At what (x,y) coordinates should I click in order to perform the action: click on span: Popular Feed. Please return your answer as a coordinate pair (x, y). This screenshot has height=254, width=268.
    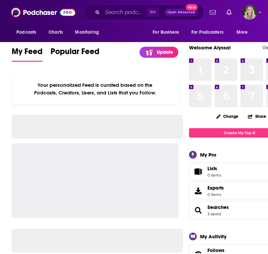
    Looking at the image, I should click on (75, 53).